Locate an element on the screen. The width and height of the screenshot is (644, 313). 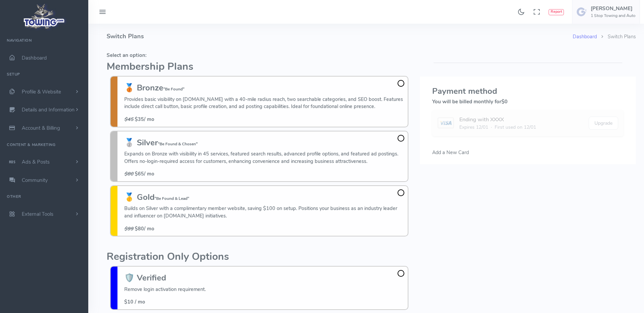
h3: 🥇 Gold is located at coordinates (264, 197).